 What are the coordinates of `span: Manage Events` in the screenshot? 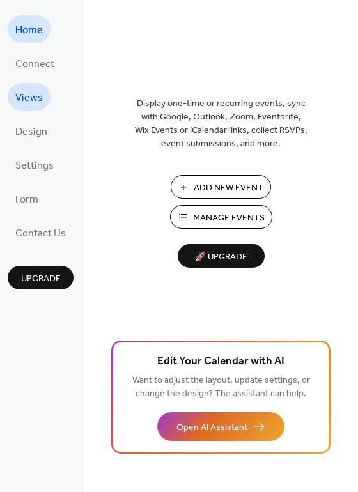 It's located at (229, 218).